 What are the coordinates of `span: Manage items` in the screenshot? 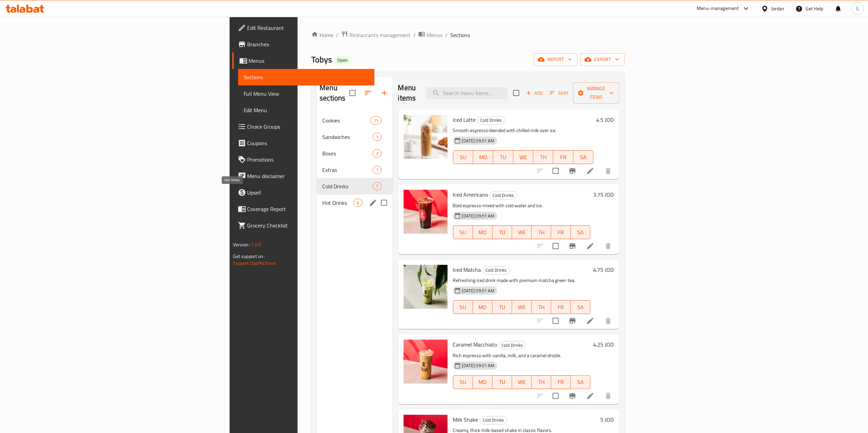 It's located at (596, 93).